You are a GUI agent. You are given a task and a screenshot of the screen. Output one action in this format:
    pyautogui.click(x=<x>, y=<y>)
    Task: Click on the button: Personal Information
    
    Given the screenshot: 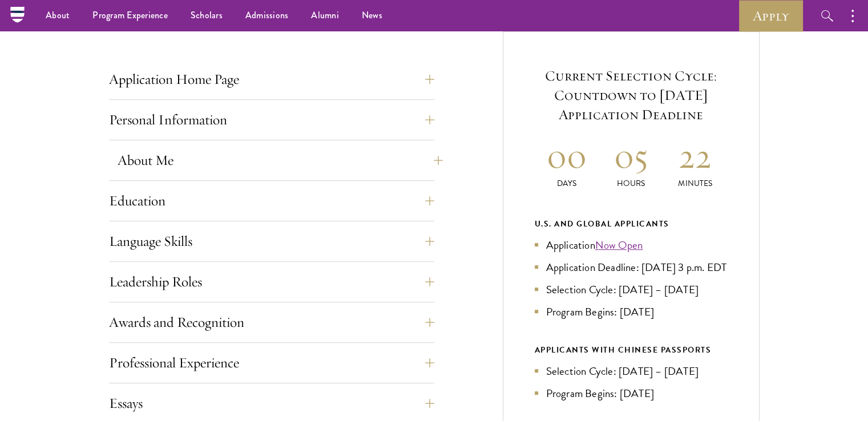 What is the action you would take?
    pyautogui.click(x=271, y=119)
    